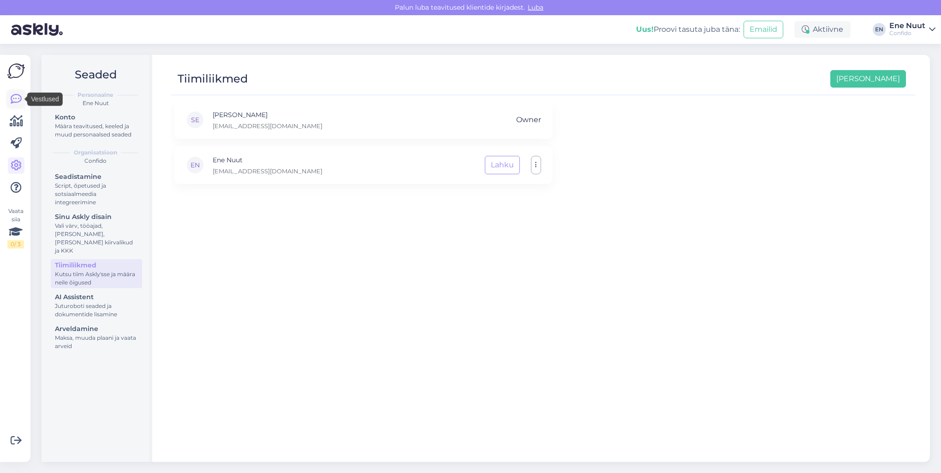 The height and width of the screenshot is (473, 941). Describe the element at coordinates (96, 125) in the screenshot. I see `a: KontoMäära teavitused, keeled ja muud personaalsed seaded` at that location.